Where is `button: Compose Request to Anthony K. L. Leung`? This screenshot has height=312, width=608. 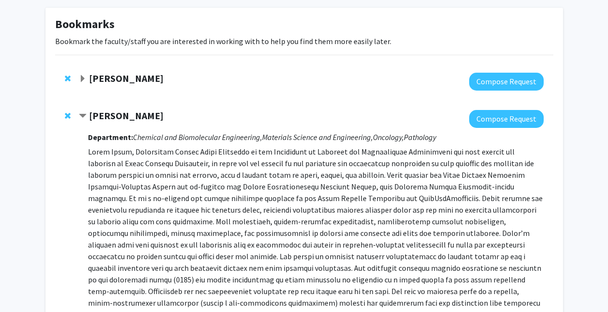
button: Compose Request to Anthony K. L. Leung is located at coordinates (507, 81).